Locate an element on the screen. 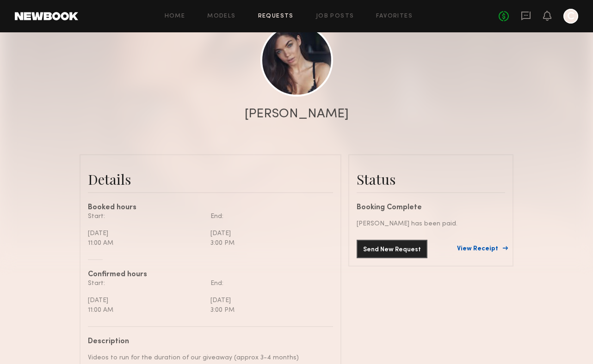  a: C is located at coordinates (571, 16).